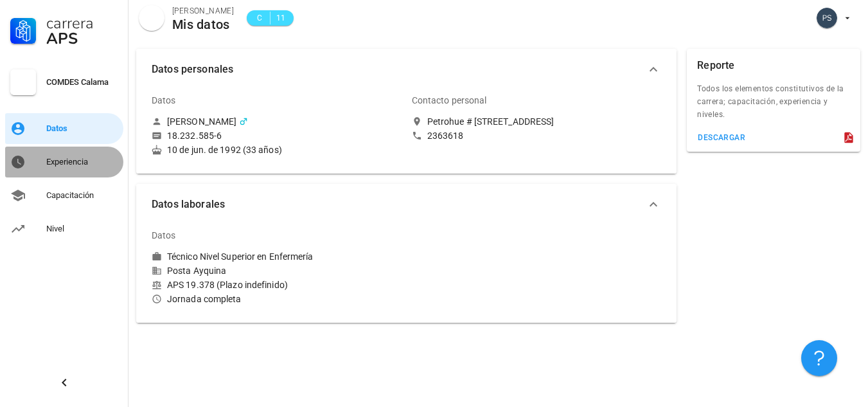 The image size is (868, 407). I want to click on div: 18.232.585-6, so click(194, 136).